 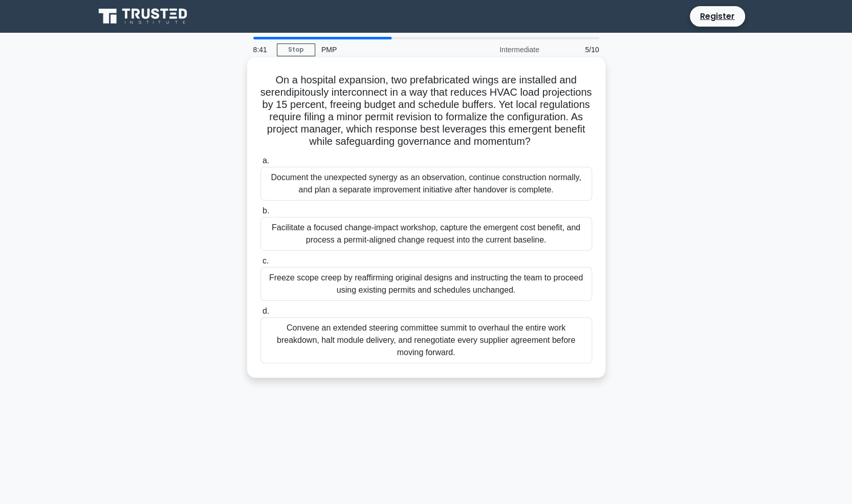 What do you see at coordinates (426, 234) in the screenshot?
I see `div: Facilitate a focused change-impact workshop, capture the emergent cost benefit, and process a per...` at bounding box center [426, 234].